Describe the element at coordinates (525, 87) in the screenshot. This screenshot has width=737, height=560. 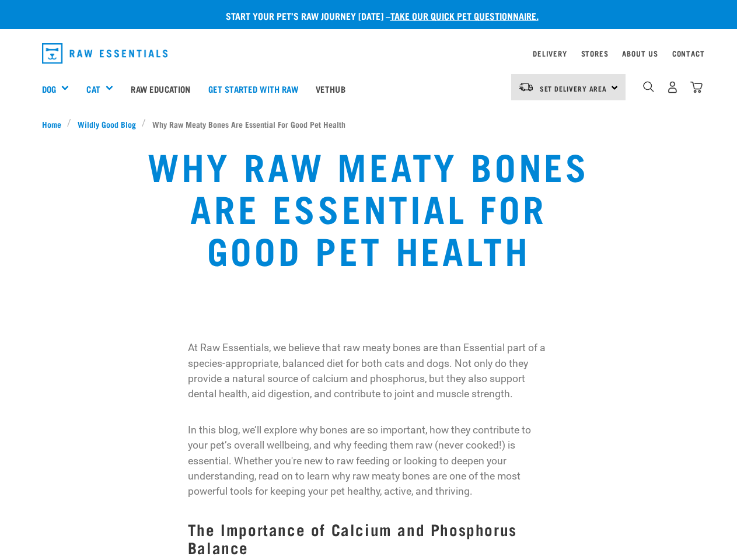
I see `img: van-moving.png` at that location.